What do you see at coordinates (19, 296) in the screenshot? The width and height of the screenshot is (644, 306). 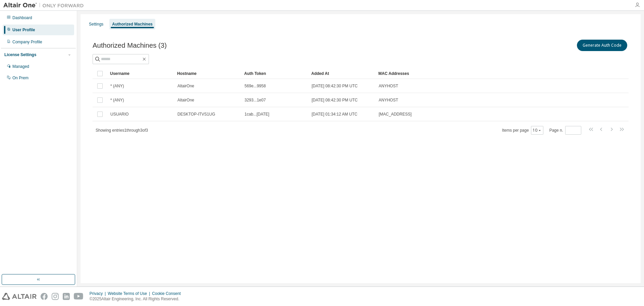 I see `img: altair_logo.svg` at bounding box center [19, 296].